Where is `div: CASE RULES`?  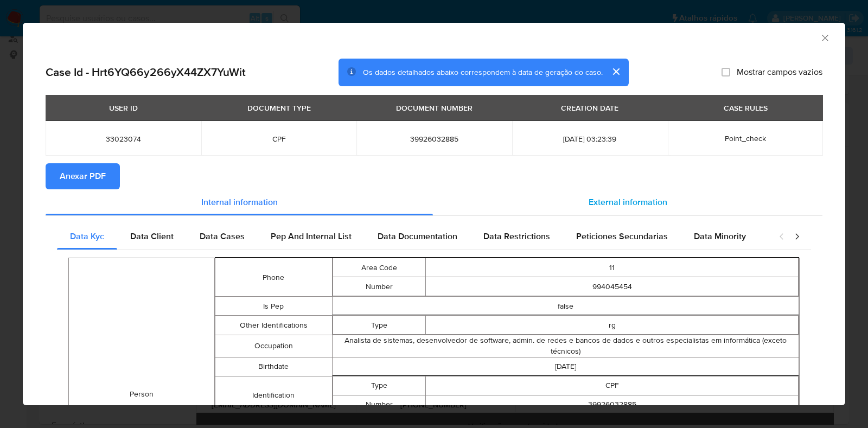 div: CASE RULES is located at coordinates (745, 108).